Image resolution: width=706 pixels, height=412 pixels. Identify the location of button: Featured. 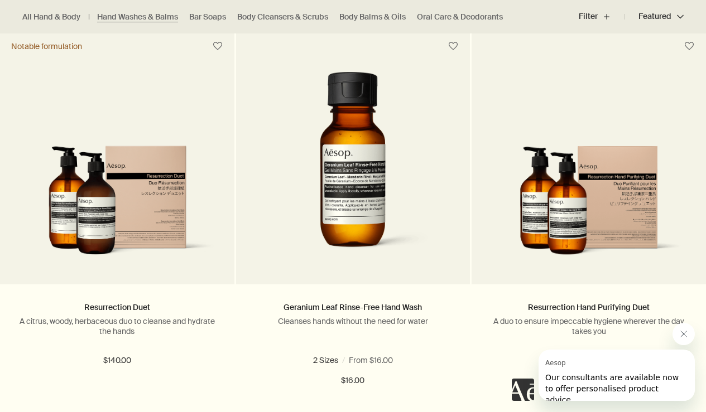
(654, 17).